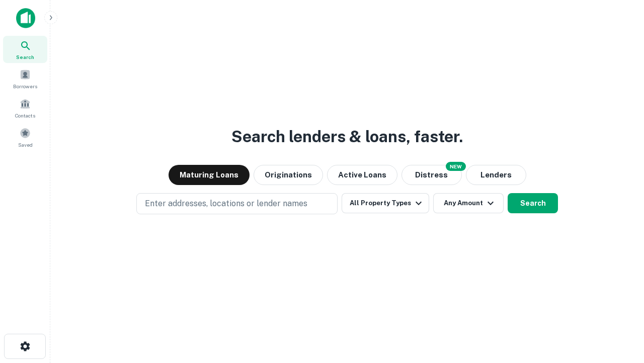  Describe the element at coordinates (25, 49) in the screenshot. I see `a: Search` at that location.